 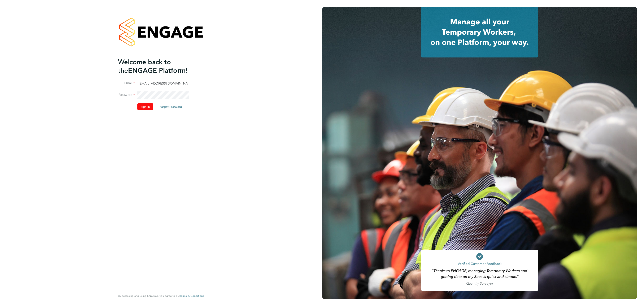 I want to click on h2: ENGAGE Platform!, so click(x=159, y=66).